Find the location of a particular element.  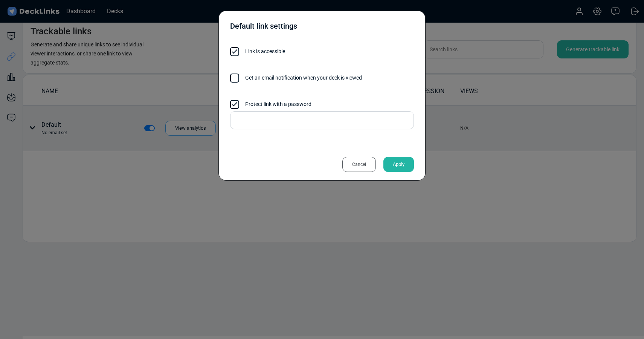

label: Get an email notification when your deck is viewed is located at coordinates (322, 78).